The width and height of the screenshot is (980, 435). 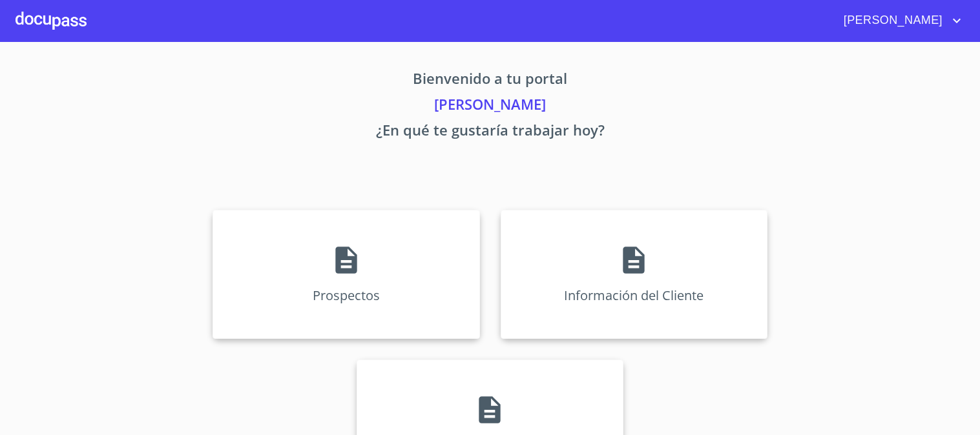 What do you see at coordinates (491, 132) in the screenshot?
I see `p: ¿En qué te gustaría trabajar hoy?` at bounding box center [491, 132].